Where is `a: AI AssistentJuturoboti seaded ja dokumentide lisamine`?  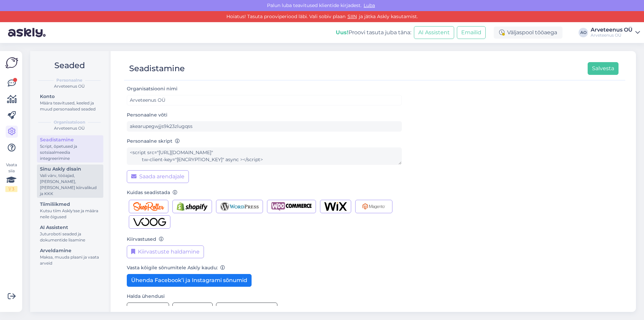
a: AI AssistentJuturoboti seaded ja dokumentide lisamine is located at coordinates (70, 233).